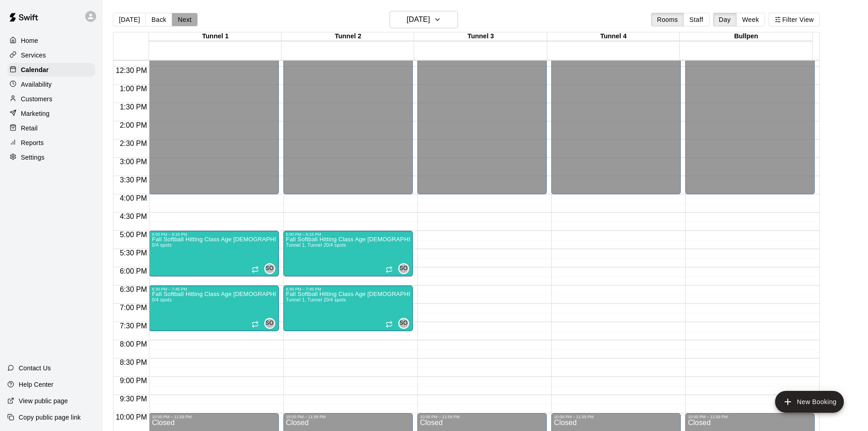 The height and width of the screenshot is (431, 868). I want to click on p: Marketing, so click(35, 114).